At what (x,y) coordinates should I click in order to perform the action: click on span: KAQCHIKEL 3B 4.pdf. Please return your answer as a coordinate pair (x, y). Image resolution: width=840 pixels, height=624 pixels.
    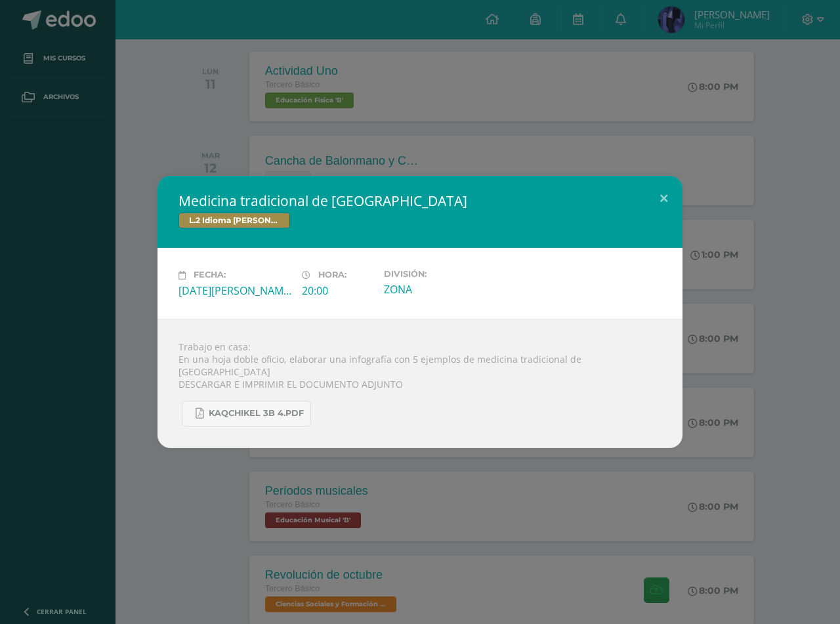
    Looking at the image, I should click on (256, 414).